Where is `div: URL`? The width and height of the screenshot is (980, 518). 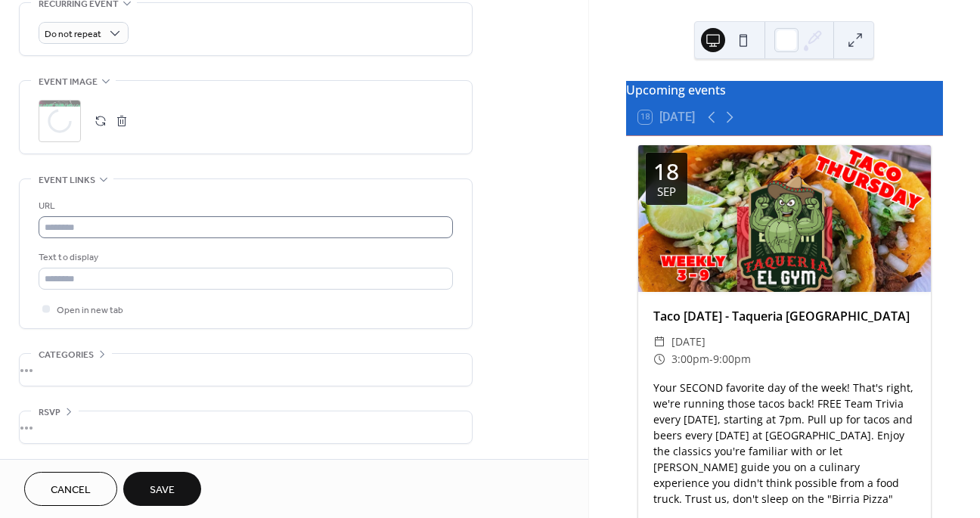 div: URL is located at coordinates (245, 206).